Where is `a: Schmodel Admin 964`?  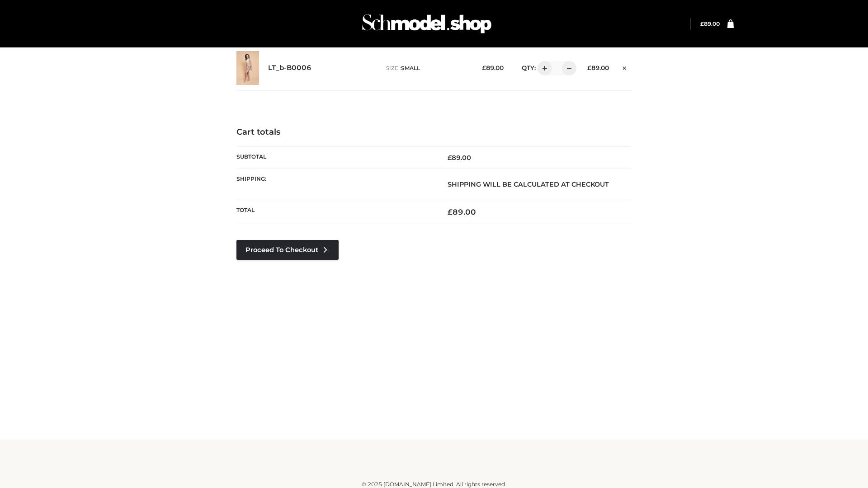 a: Schmodel Admin 964 is located at coordinates (427, 24).